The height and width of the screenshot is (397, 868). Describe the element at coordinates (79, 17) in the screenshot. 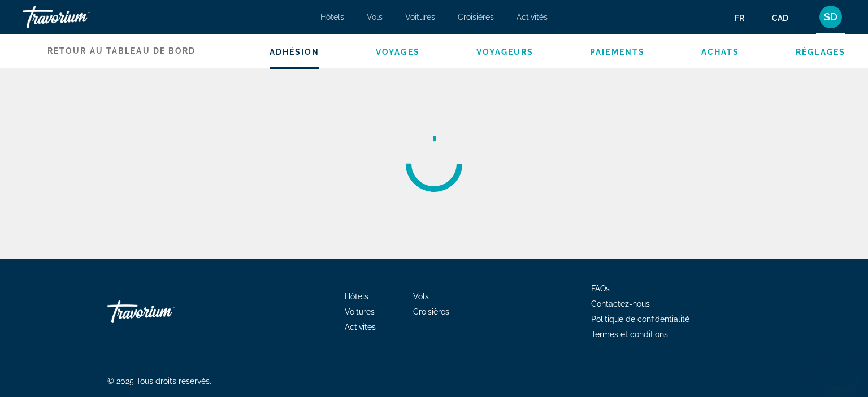

I see `a: Travorium` at that location.